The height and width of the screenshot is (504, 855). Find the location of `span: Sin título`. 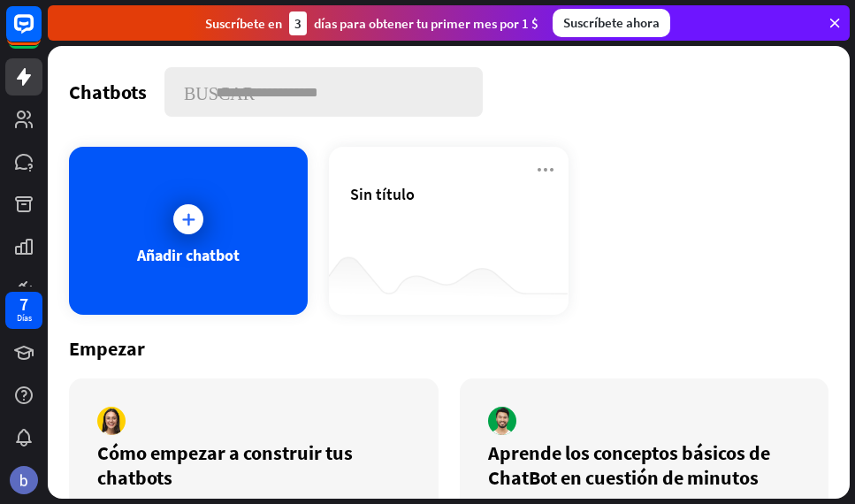

span: Sin título is located at coordinates (382, 193).